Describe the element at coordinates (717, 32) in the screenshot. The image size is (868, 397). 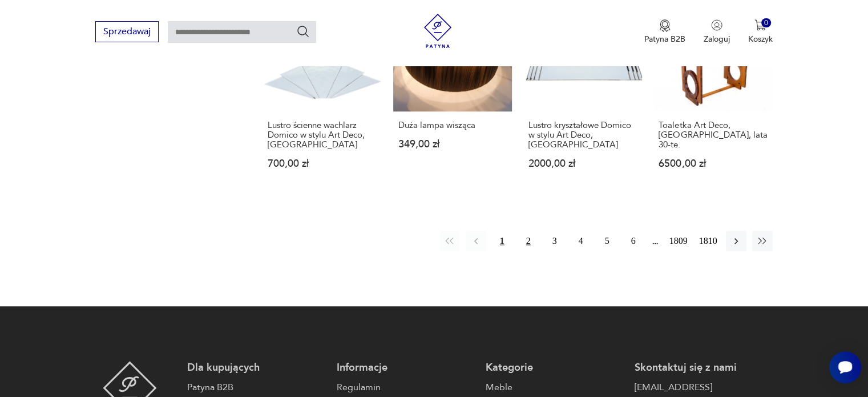
I see `button: Zaloguj` at that location.